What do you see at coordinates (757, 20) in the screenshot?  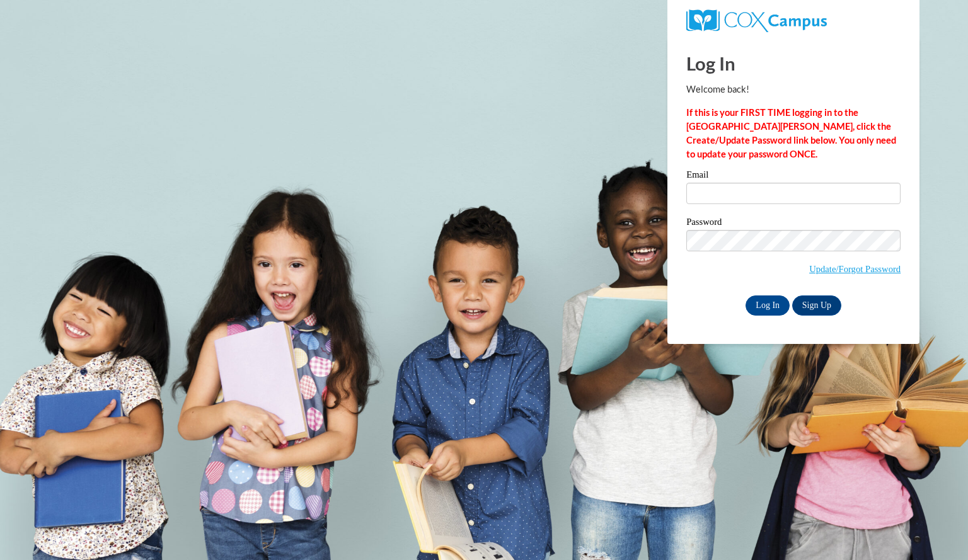 I see `a: COX Campus` at bounding box center [757, 20].